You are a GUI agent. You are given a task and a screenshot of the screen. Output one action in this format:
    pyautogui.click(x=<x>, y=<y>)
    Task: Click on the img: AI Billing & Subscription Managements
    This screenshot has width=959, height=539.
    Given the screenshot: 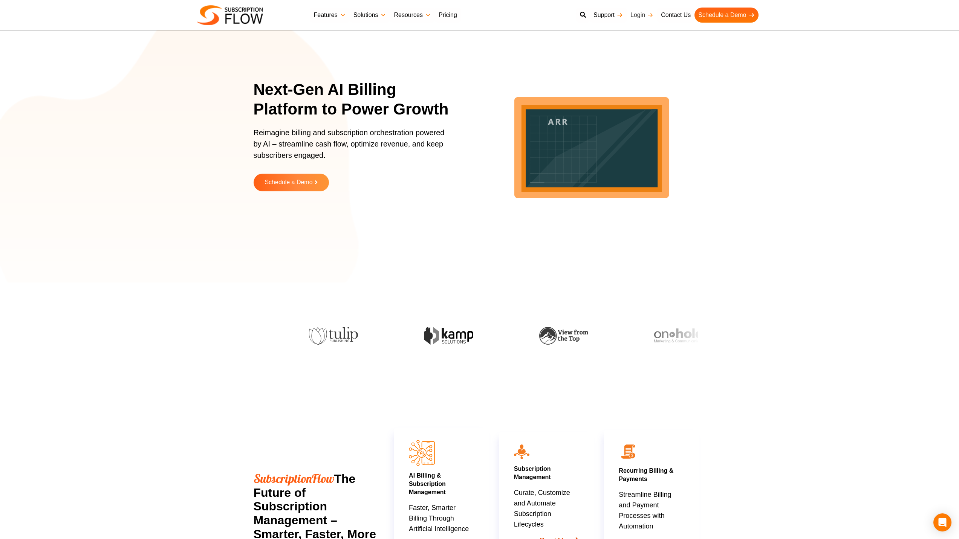 What is the action you would take?
    pyautogui.click(x=422, y=453)
    